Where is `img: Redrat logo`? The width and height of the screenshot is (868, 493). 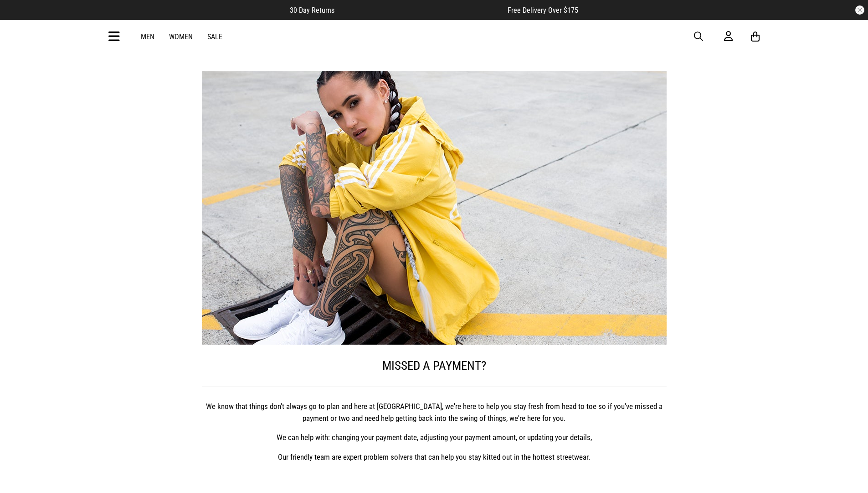 img: Redrat logo is located at coordinates (435, 36).